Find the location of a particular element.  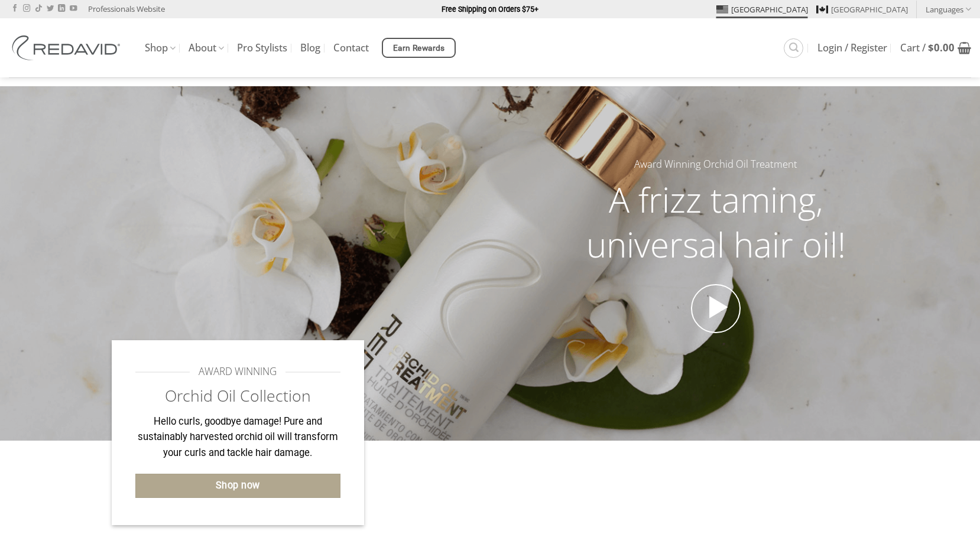

bdi: 0.00 is located at coordinates (941, 48).